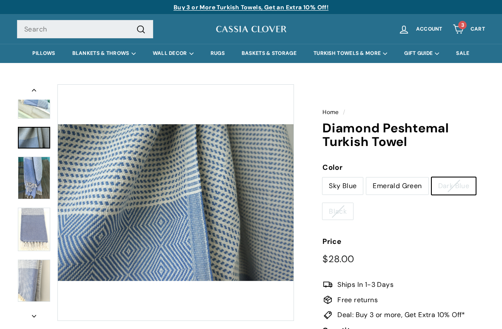  What do you see at coordinates (397, 186) in the screenshot?
I see `label: Emerald Green` at bounding box center [397, 186].